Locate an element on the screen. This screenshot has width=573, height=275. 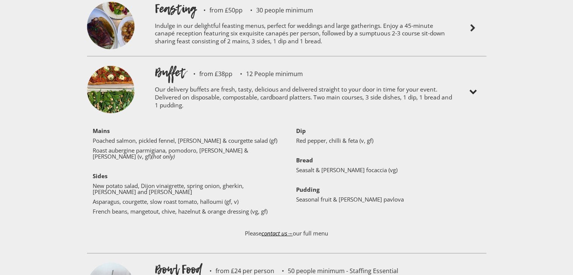
em: (hot only) is located at coordinates (163, 156).